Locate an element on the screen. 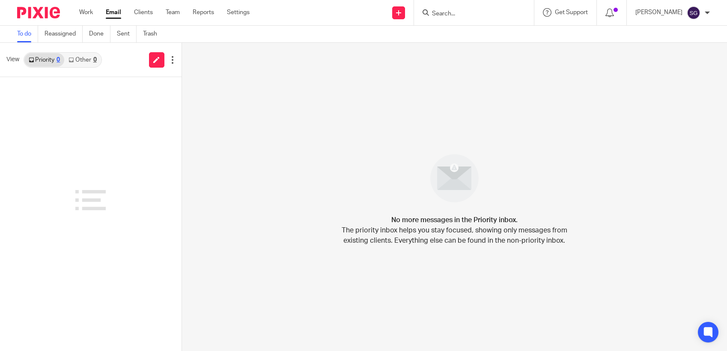 The width and height of the screenshot is (727, 351). img: Pixie is located at coordinates (39, 12).